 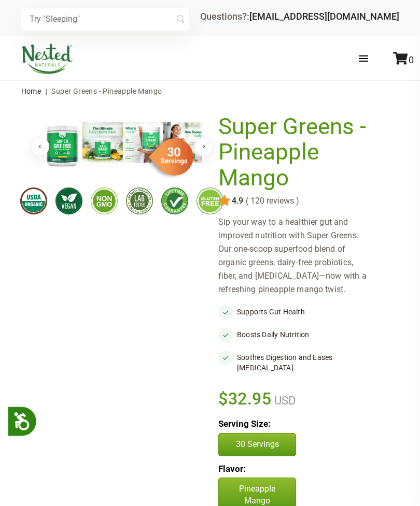 I want to click on b: Serving Size:, so click(x=244, y=424).